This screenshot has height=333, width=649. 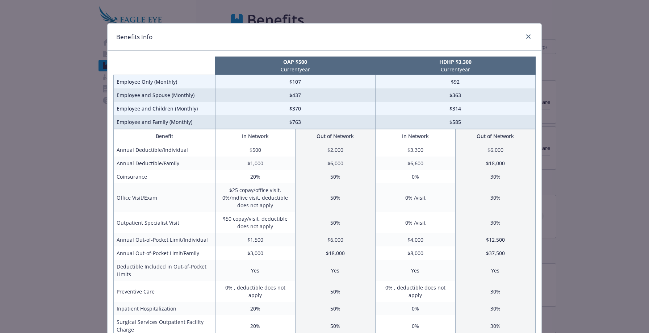 What do you see at coordinates (255, 150) in the screenshot?
I see `td: $500` at bounding box center [255, 150].